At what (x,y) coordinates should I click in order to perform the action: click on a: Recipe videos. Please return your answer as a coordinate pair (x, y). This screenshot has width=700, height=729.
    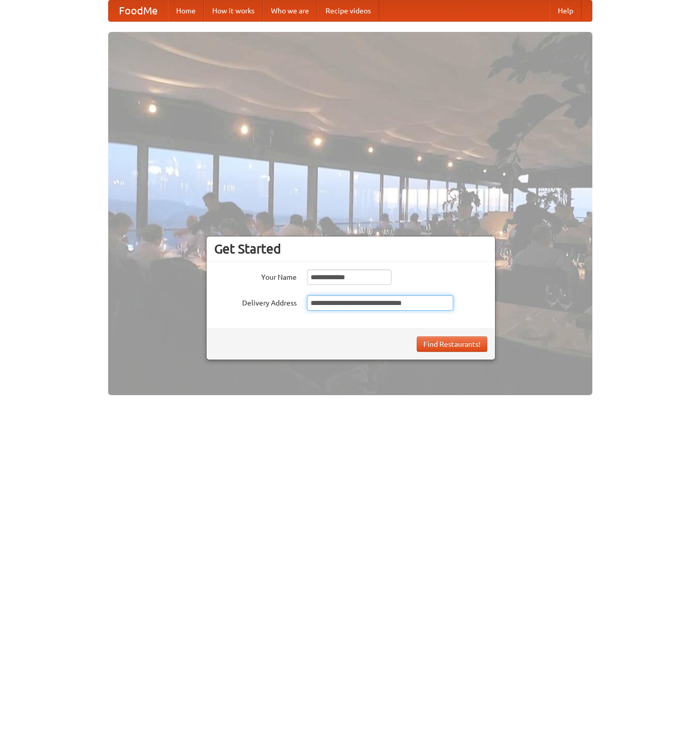
    Looking at the image, I should click on (349, 11).